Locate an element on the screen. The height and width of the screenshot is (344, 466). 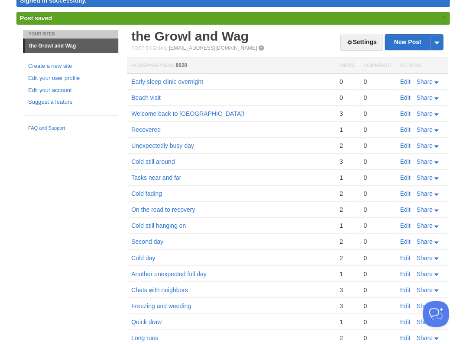
a: Cold still around is located at coordinates (153, 162).